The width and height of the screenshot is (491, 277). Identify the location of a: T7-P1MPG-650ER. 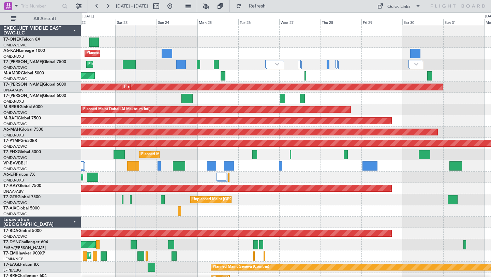
(20, 141).